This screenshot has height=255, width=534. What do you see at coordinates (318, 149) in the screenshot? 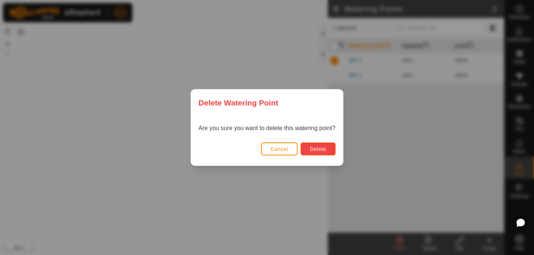
I see `span: Delete` at bounding box center [318, 149].